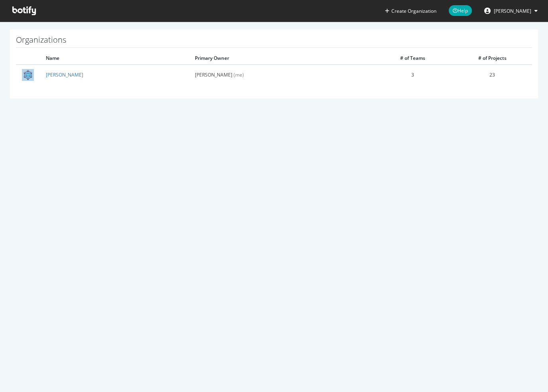  I want to click on th: # of Teams, so click(412, 58).